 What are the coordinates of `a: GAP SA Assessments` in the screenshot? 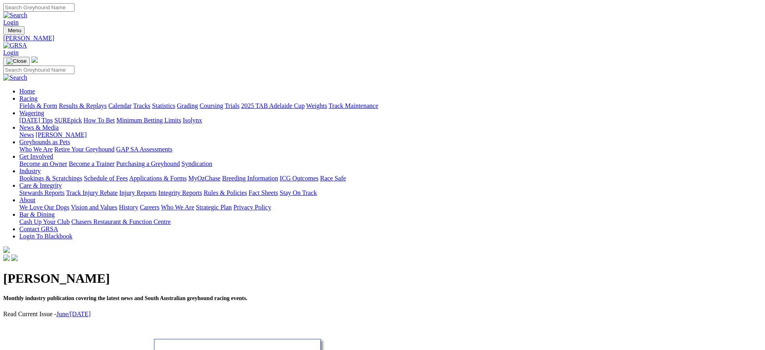 It's located at (145, 149).